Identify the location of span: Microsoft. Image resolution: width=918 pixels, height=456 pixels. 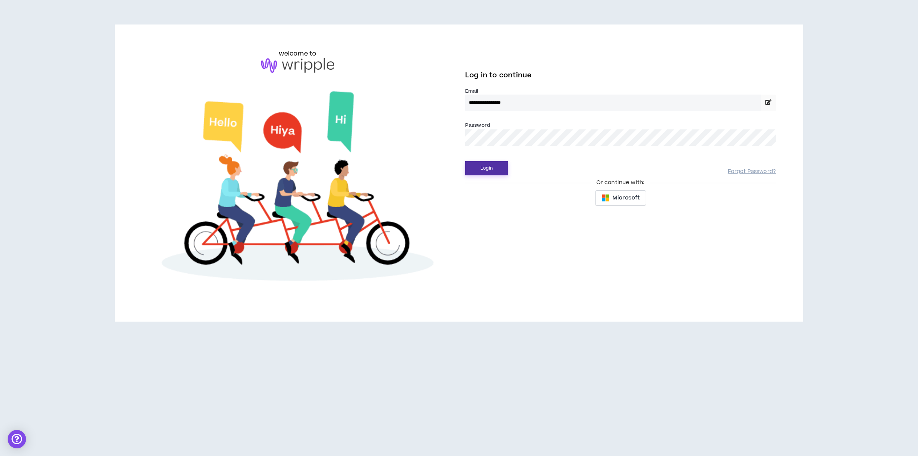
(626, 198).